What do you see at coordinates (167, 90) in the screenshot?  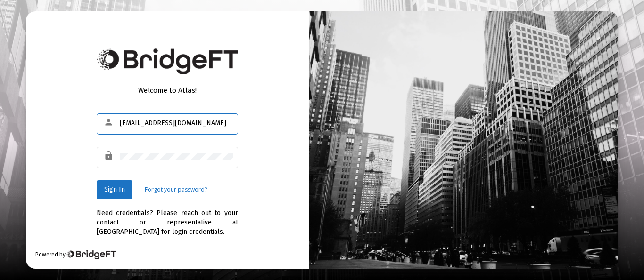 I see `div: Welcome to Atlas!` at bounding box center [167, 90].